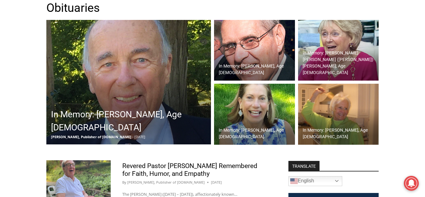 The image size is (425, 197). I want to click on img: Obituary - Donald J. Demas, so click(255, 50).